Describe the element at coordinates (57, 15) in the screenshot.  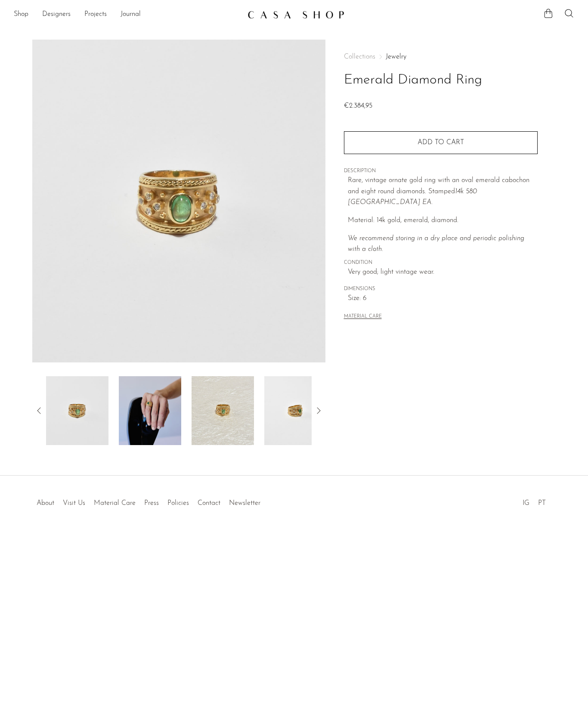
I see `a: Designers` at that location.